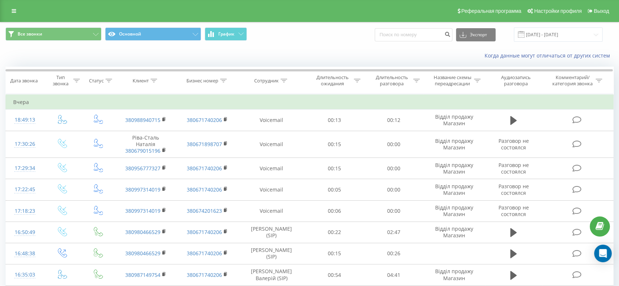 The height and width of the screenshot is (286, 619). What do you see at coordinates (25, 232) in the screenshot?
I see `div: 16:50:49` at bounding box center [25, 232].